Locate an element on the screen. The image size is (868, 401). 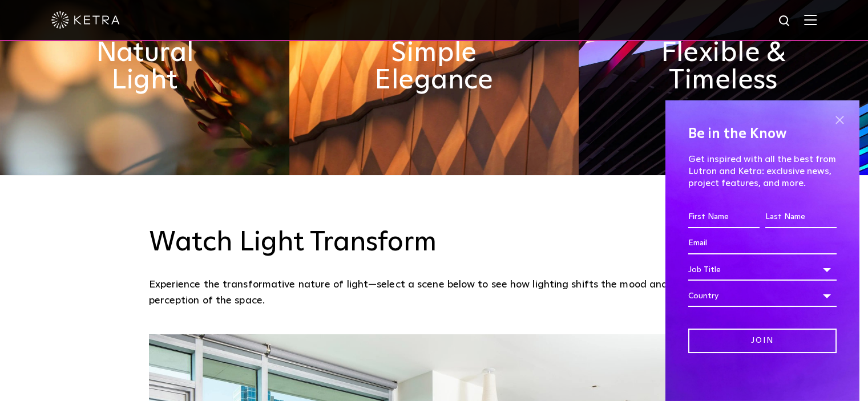
h2: Flexible & Timeless is located at coordinates (724, 67).